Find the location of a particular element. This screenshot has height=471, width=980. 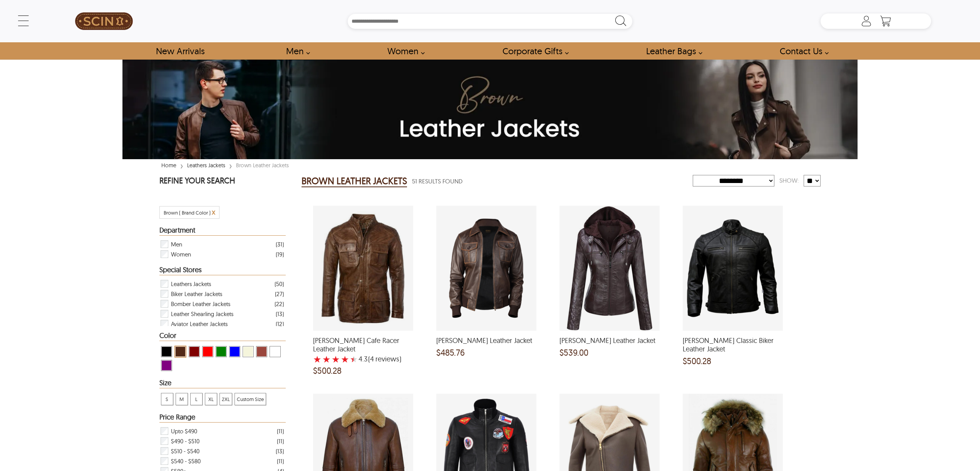

span: S is located at coordinates (167, 400).